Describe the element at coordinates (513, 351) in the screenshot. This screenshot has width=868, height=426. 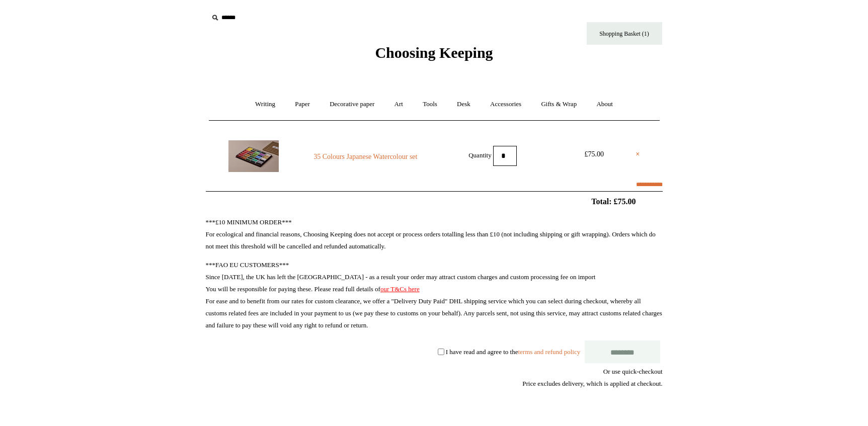
I see `label: I have read and agree to the` at that location.